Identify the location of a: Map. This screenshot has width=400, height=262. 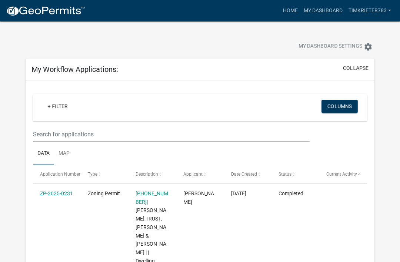
(64, 154).